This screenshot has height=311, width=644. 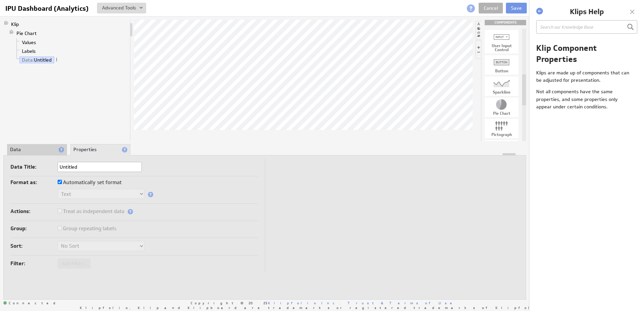 What do you see at coordinates (587, 53) in the screenshot?
I see `h1: Klip Component Properties` at bounding box center [587, 53].